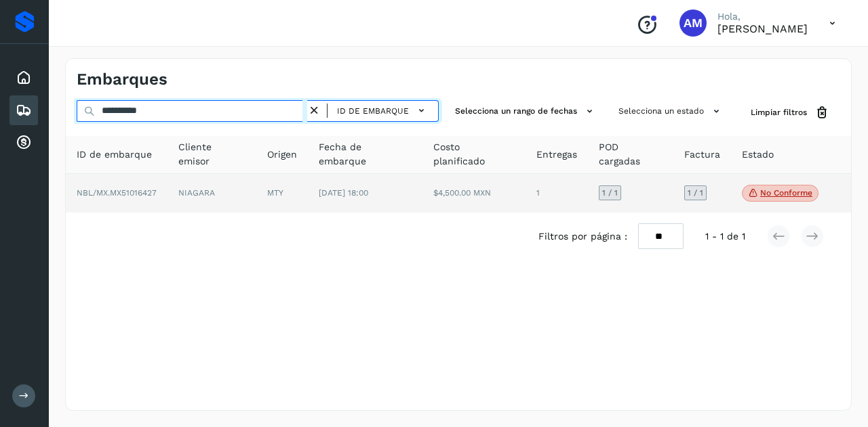 This screenshot has height=427, width=868. I want to click on div: Cuentas por cobrar, so click(24, 143).